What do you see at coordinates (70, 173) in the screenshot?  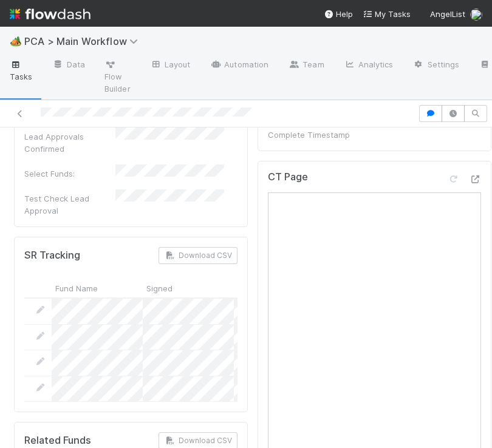 I see `div: Select Funds:` at bounding box center [70, 173].